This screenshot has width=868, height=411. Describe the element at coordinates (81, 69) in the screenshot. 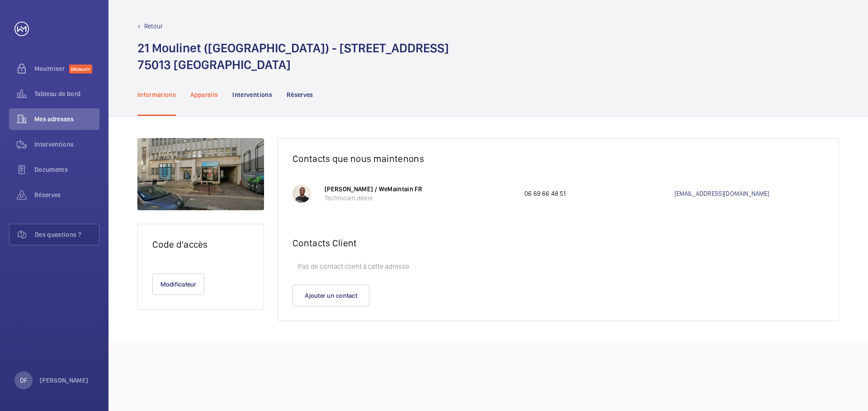

I see `font: Découvrir` at that location.